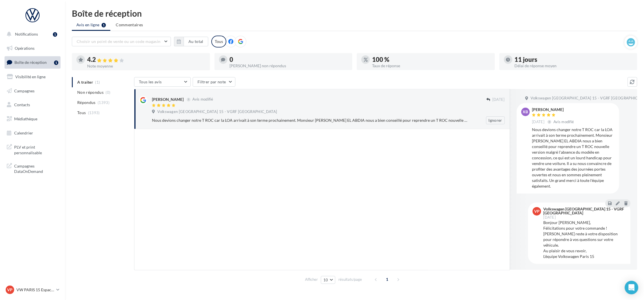 The width and height of the screenshot is (644, 300). What do you see at coordinates (26, 34) in the screenshot?
I see `span: Notifications` at bounding box center [26, 34].